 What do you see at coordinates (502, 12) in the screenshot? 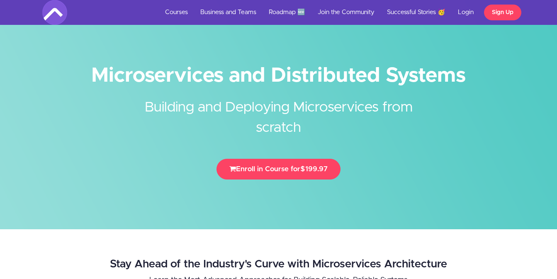
I see `a: Sign Up` at bounding box center [502, 12].